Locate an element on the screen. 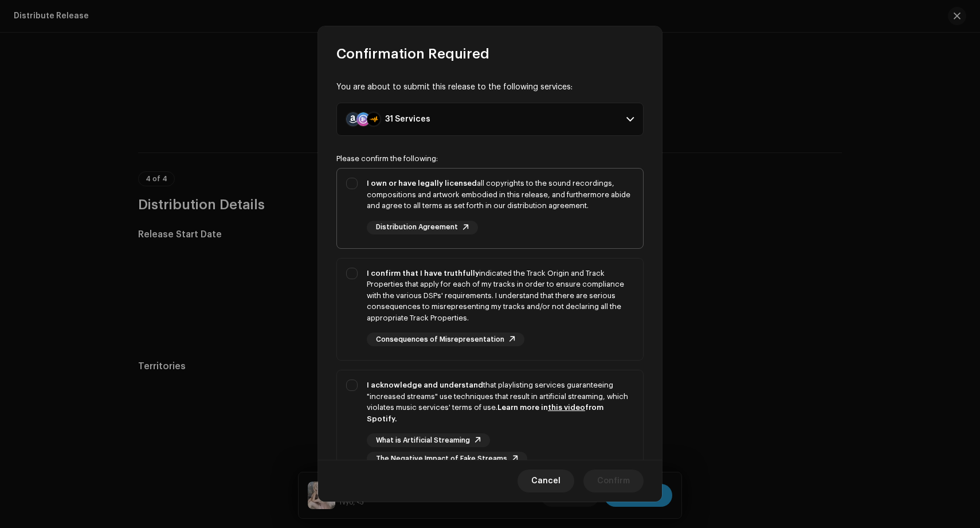 The width and height of the screenshot is (980, 528). span: Consequences of Misrepresentation is located at coordinates (440, 339).